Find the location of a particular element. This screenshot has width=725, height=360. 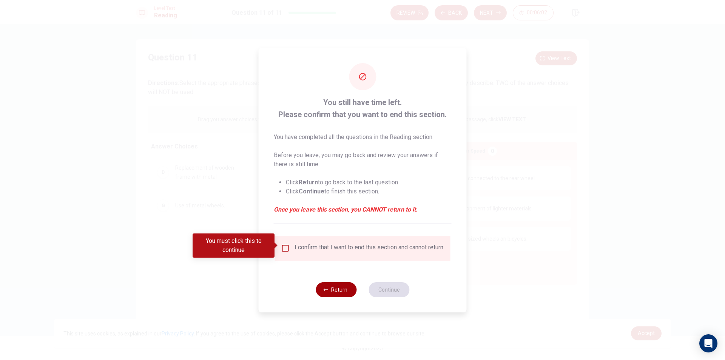

span: You must click this to continue is located at coordinates (285, 248).